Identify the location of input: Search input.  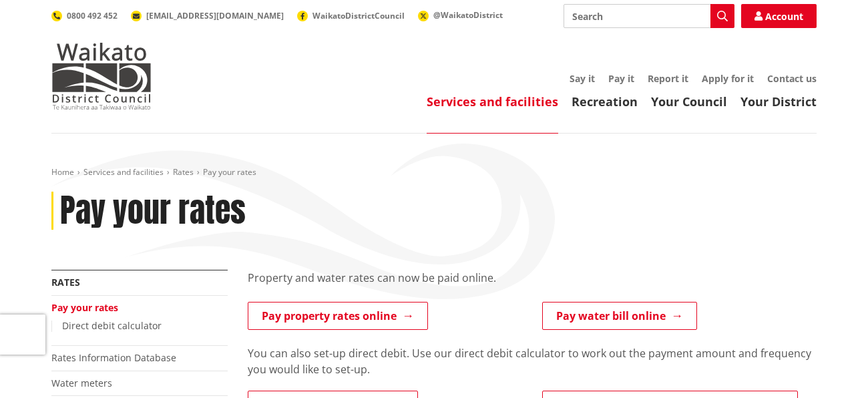
(649, 16).